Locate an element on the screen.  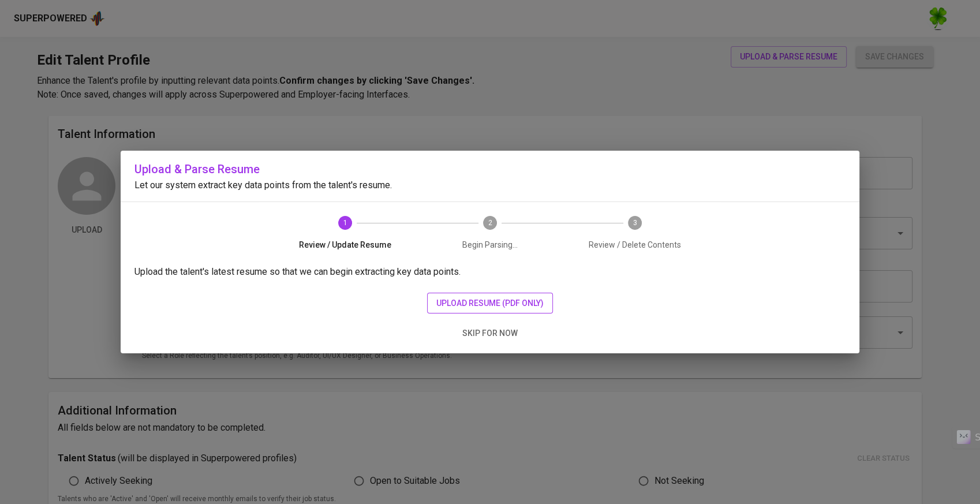
span: Review / Update Resume is located at coordinates (345, 245).